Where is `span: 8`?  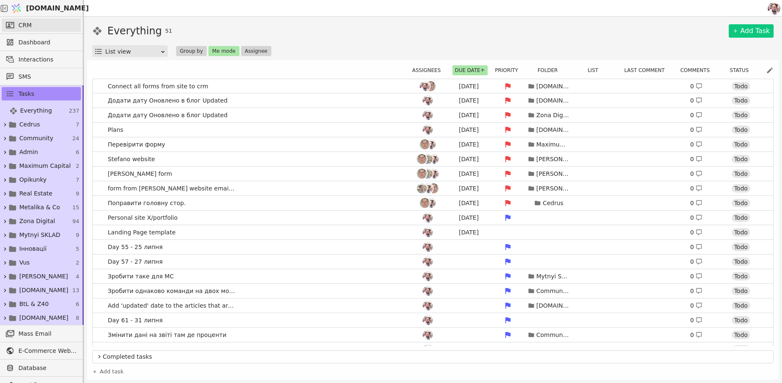
span: 8 is located at coordinates (78, 318).